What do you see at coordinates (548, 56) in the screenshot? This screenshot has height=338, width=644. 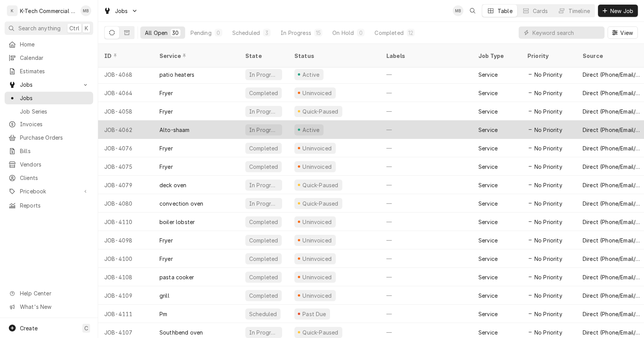 I see `div: Priority` at bounding box center [548, 56].